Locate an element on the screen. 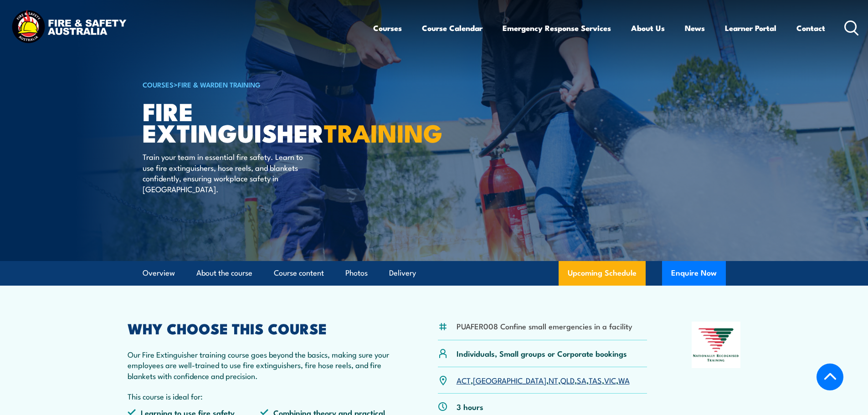  a: Fire & Warden Training is located at coordinates (219, 84).